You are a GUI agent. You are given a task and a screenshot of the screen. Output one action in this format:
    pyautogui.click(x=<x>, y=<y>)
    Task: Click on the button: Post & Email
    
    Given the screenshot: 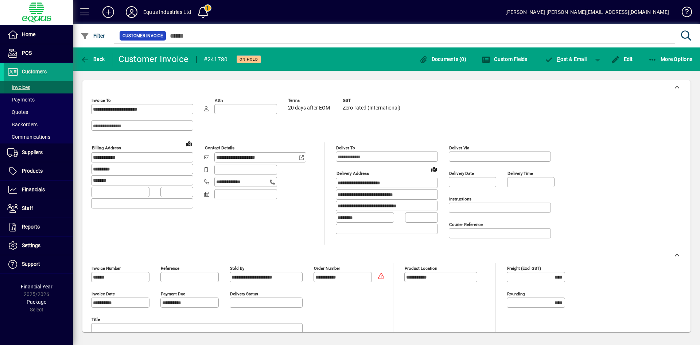 What is the action you would take?
    pyautogui.click(x=566, y=59)
    